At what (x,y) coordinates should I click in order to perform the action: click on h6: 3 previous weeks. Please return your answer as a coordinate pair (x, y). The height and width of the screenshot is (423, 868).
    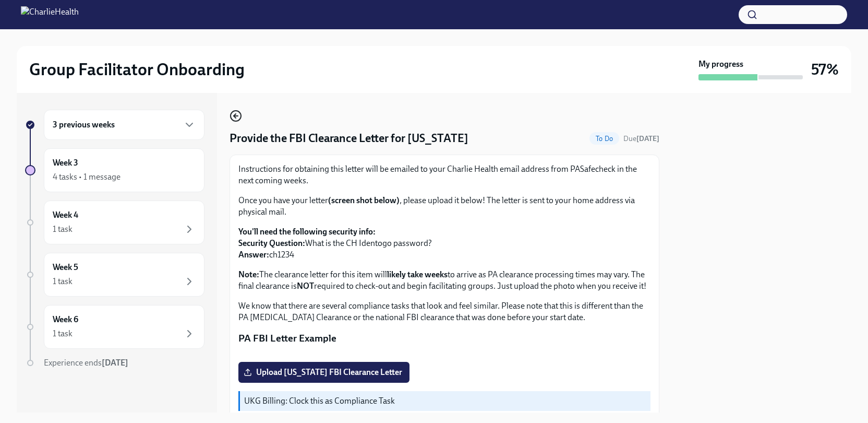
    Looking at the image, I should click on (83, 125).